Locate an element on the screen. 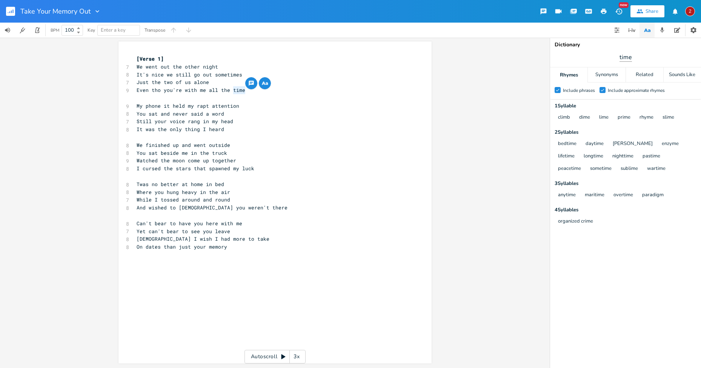  span: It was the only thing I heard is located at coordinates (180, 129).